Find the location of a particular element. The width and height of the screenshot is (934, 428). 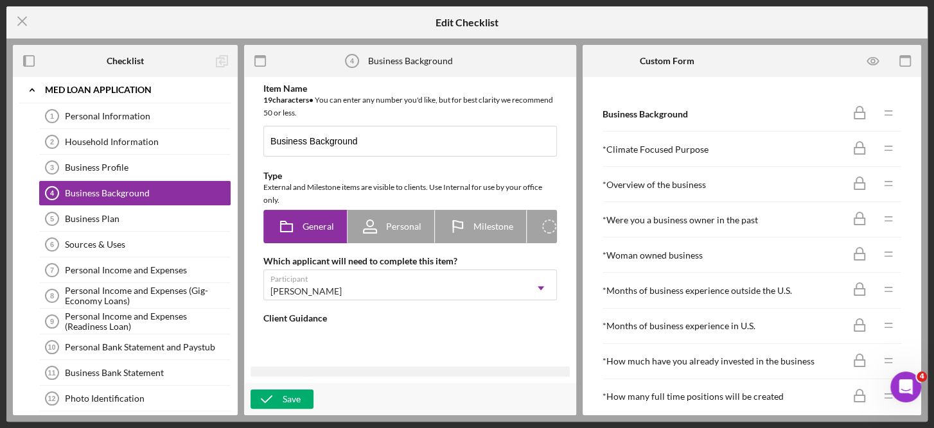

tspan: 12 is located at coordinates (51, 399).